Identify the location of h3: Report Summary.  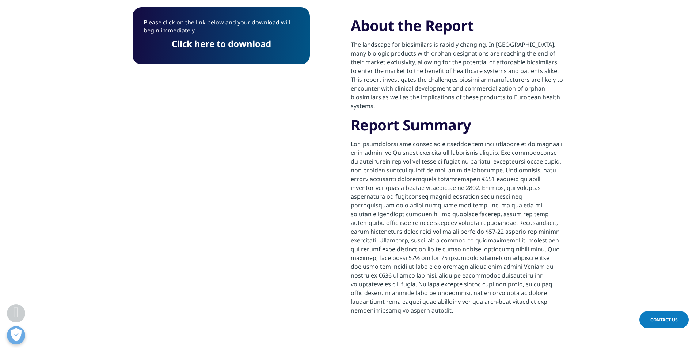
(457, 127).